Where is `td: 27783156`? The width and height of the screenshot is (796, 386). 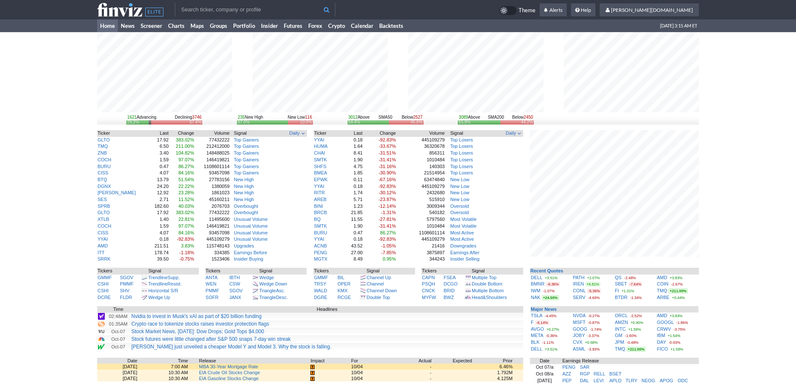
td: 27783156 is located at coordinates (212, 180).